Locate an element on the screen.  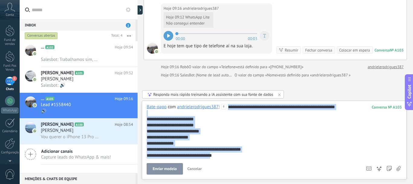
div: Mostrar is located at coordinates (140, 10).